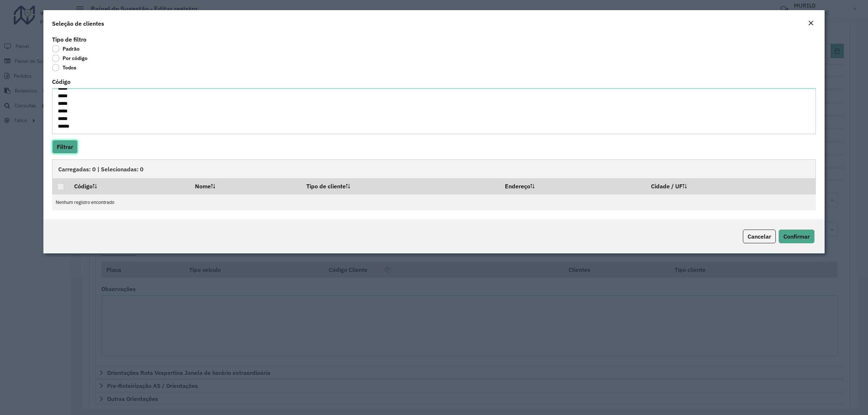  I want to click on th: Tipo de cliente, so click(401, 186).